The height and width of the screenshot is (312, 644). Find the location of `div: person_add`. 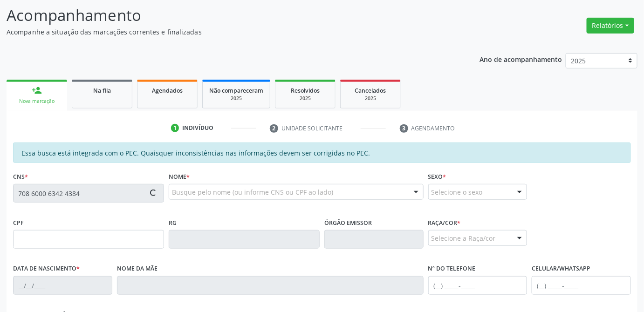

div: person_add is located at coordinates (37, 91).